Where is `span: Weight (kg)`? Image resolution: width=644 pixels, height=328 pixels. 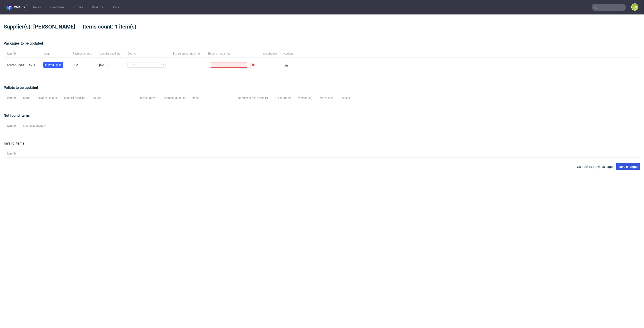
span: Weight (kg) is located at coordinates (305, 98).